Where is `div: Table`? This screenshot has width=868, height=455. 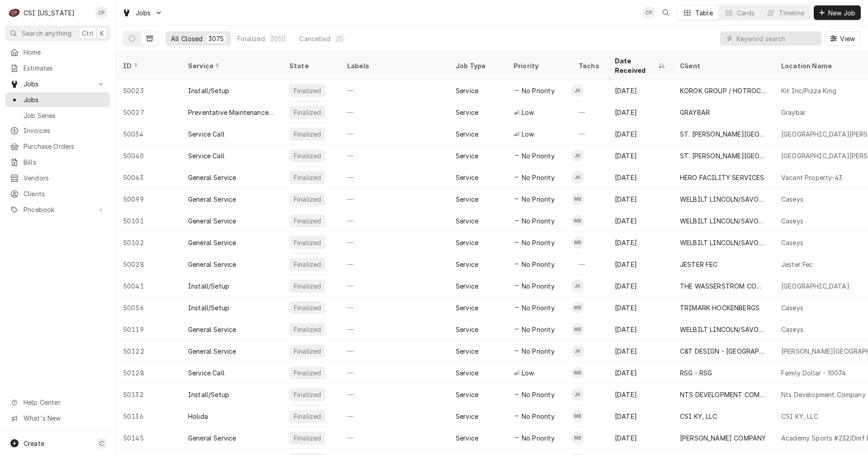
div: Table is located at coordinates (704, 13).